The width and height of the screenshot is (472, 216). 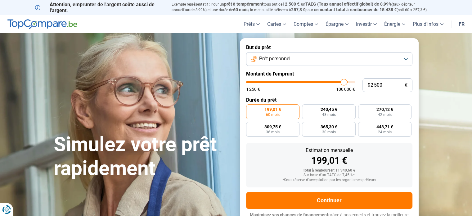 I want to click on div: Total à rembourser: 11 940,60 €, so click(x=330, y=171).